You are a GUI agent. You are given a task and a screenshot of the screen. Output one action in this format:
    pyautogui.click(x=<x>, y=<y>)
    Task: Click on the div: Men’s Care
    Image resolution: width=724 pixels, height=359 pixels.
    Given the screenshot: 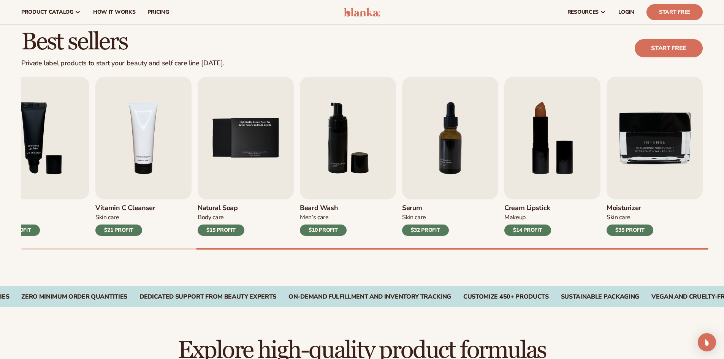 What is the action you would take?
    pyautogui.click(x=323, y=217)
    